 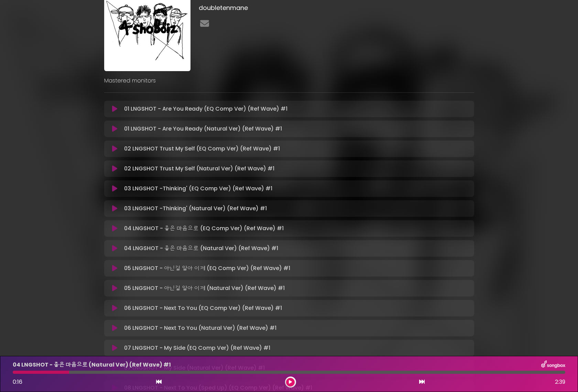 What do you see at coordinates (198, 188) in the screenshot?
I see `p: 03 LNGSHOT -Thinking' (EQ Comp Ver) (Ref Wave) #1` at bounding box center [198, 188].